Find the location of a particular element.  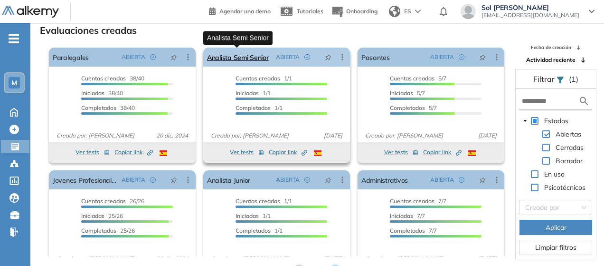

span: Psicotécnicos is located at coordinates (565, 187).